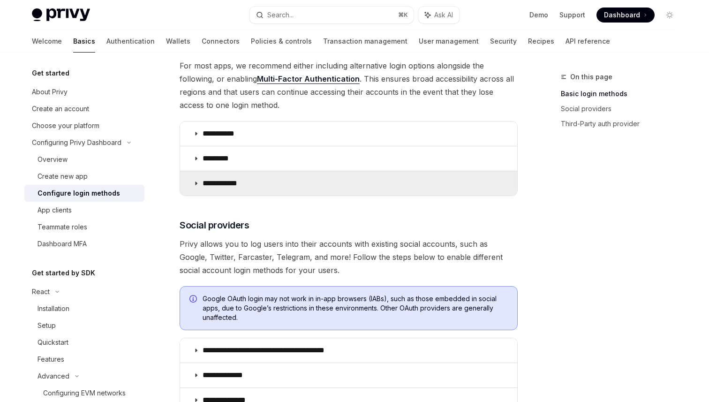 The width and height of the screenshot is (709, 402). Describe the element at coordinates (41, 292) in the screenshot. I see `div: React` at that location.